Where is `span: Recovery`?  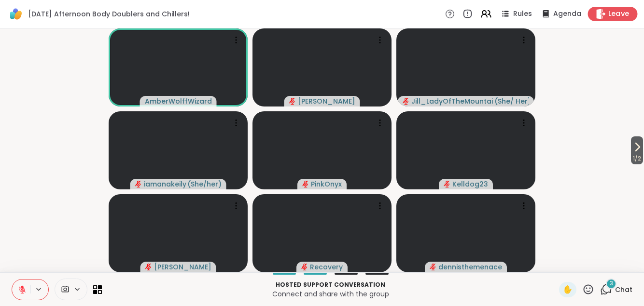 span: Recovery is located at coordinates (326, 267).